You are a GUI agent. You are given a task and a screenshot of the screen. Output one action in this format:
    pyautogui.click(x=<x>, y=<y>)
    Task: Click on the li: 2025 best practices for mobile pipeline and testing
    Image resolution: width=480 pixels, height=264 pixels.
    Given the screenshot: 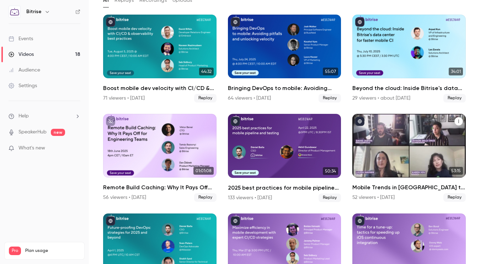 What is the action you would take?
    pyautogui.click(x=285, y=158)
    